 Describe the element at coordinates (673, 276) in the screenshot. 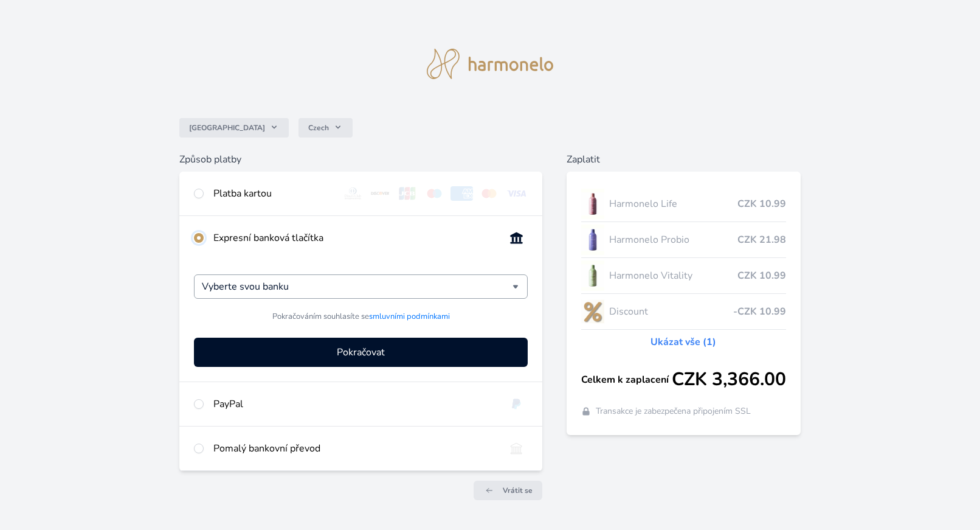

I see `span: Harmonelo Vitality` at that location.